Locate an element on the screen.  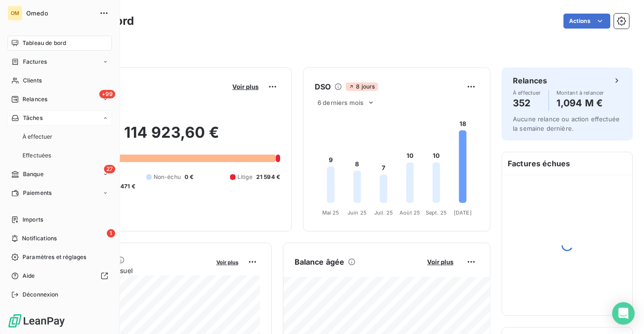
span: Banque is located at coordinates (33, 174).